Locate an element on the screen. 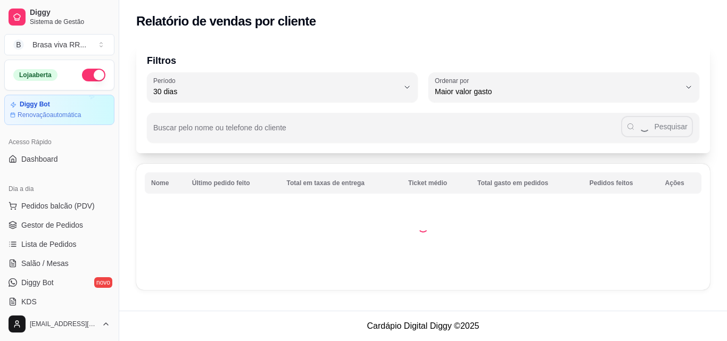 The width and height of the screenshot is (727, 341). a: Dashboard is located at coordinates (59, 159).